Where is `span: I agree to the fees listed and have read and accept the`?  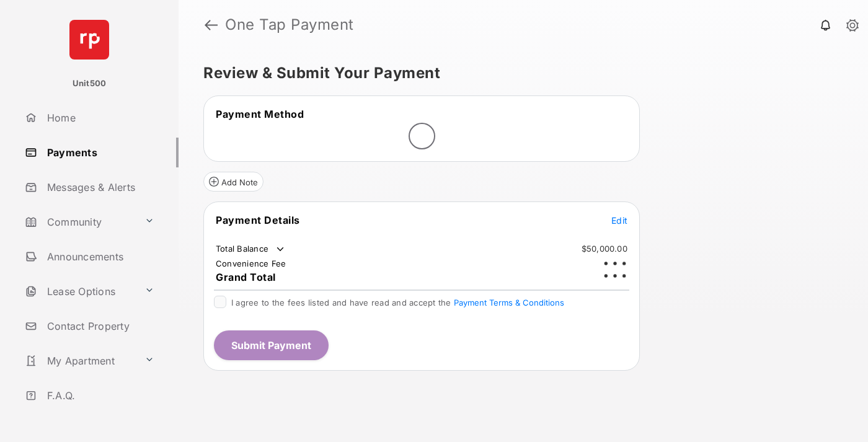
span: I agree to the fees listed and have read and accept the is located at coordinates (398, 302).